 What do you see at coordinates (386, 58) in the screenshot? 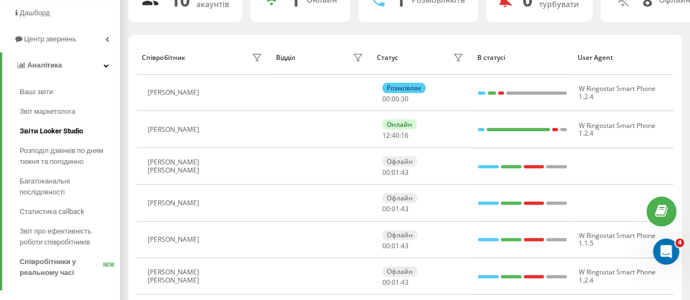
I see `div: Статус` at bounding box center [386, 58].